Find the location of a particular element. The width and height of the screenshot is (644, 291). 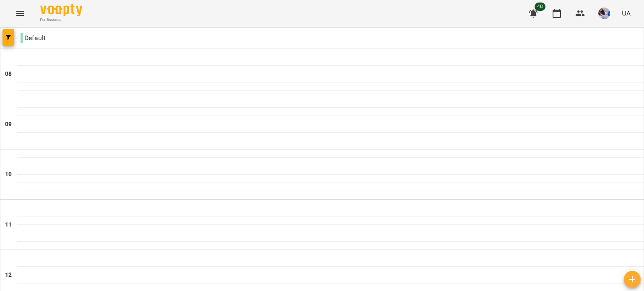

button: Створити урок is located at coordinates (632, 280).